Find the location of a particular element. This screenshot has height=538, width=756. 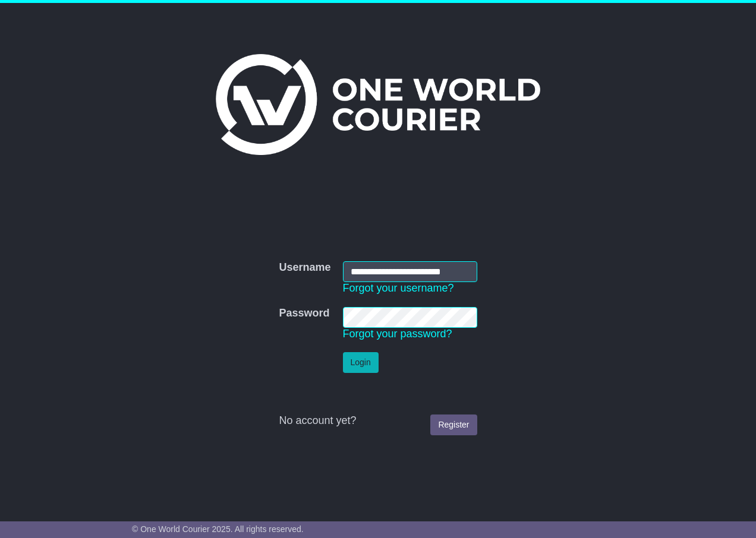

a: Forgot your username? is located at coordinates (398, 288).